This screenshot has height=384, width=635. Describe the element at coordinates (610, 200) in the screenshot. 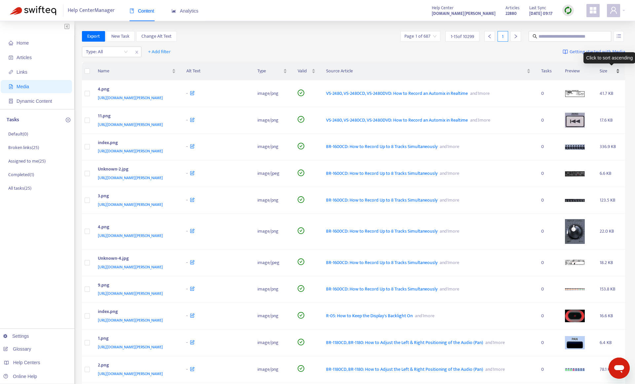

I see `div: 123.5 KB` at that location.